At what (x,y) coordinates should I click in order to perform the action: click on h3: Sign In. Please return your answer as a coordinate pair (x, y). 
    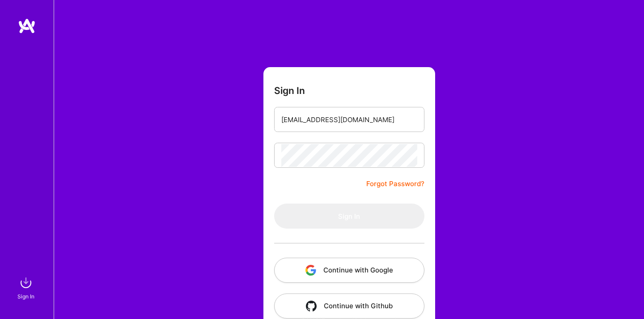
    Looking at the image, I should click on (290, 90).